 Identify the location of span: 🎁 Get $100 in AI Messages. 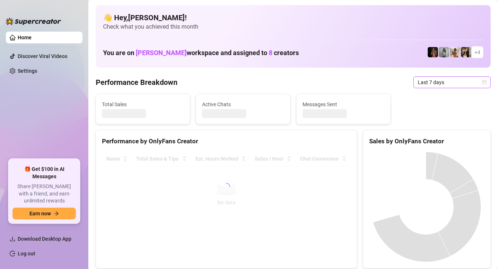
(44, 173).